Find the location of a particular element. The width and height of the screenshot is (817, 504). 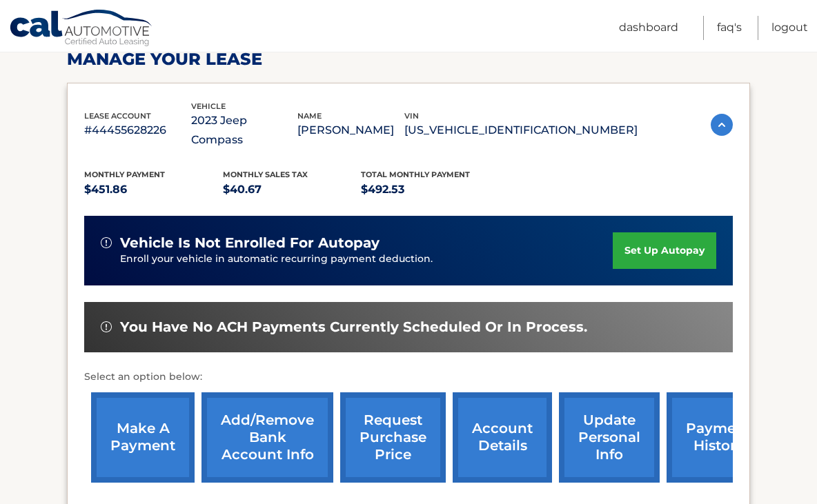

span: Monthly Payment is located at coordinates (124, 174).